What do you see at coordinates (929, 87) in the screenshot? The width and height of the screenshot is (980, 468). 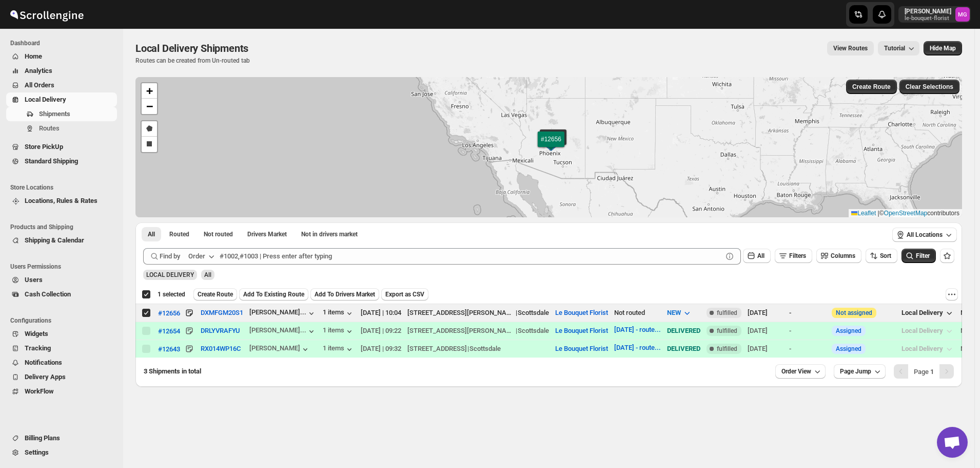 I see `button: Clear Selections` at bounding box center [929, 87].